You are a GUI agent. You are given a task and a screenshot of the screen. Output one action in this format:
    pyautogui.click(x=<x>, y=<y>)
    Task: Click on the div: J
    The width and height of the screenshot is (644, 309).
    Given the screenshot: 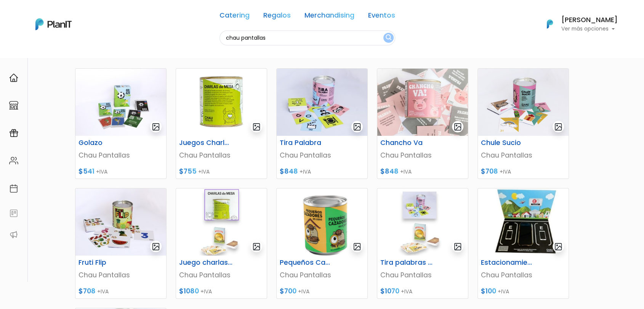 What is the action you would take?
    pyautogui.click(x=77, y=53)
    